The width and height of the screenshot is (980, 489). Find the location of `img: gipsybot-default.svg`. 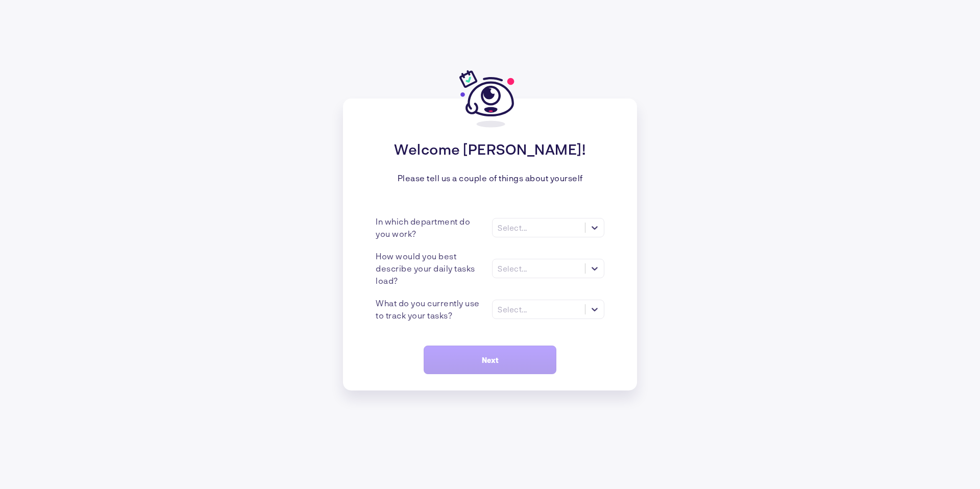

img: gipsybot-default.svg is located at coordinates (490, 99).